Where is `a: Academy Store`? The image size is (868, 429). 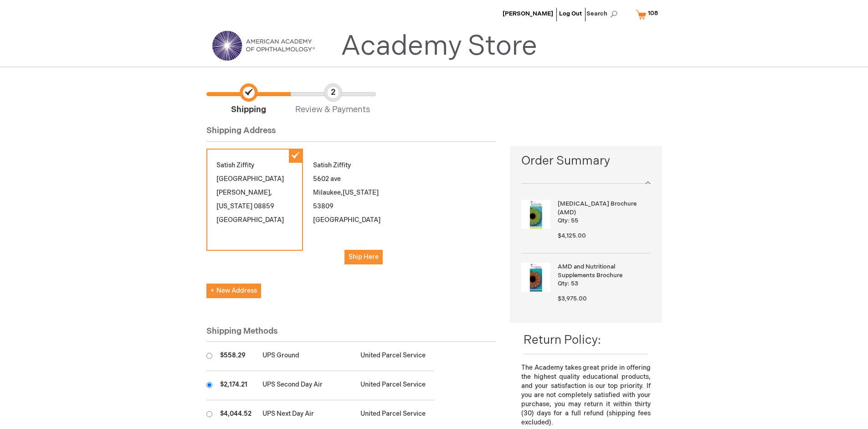
a: Academy Store is located at coordinates (438, 47).